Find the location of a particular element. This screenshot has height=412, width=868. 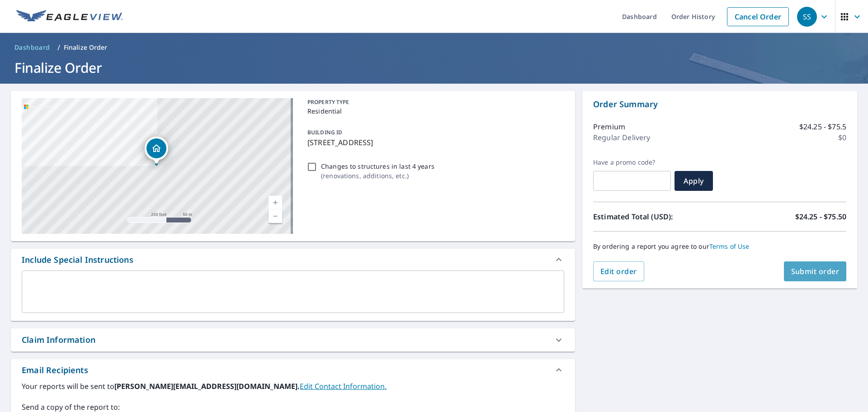

nav: breadcrumb is located at coordinates (434, 48).